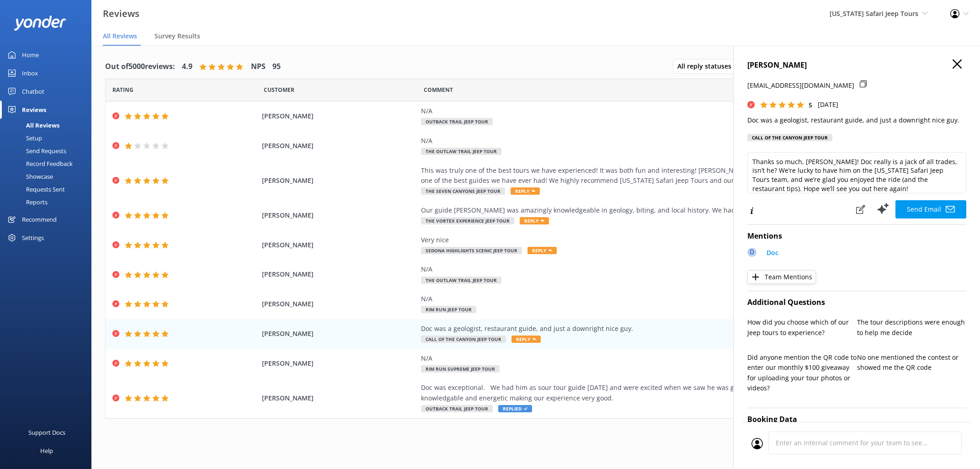  I want to click on span: The Seven Canyons Jeep Tour, so click(463, 191).